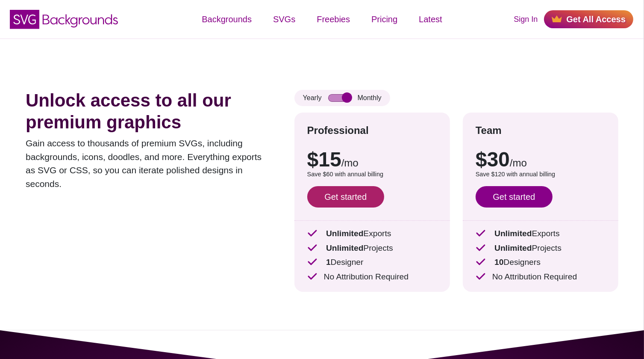 The width and height of the screenshot is (644, 359). What do you see at coordinates (227, 19) in the screenshot?
I see `a: Backgrounds` at bounding box center [227, 19].